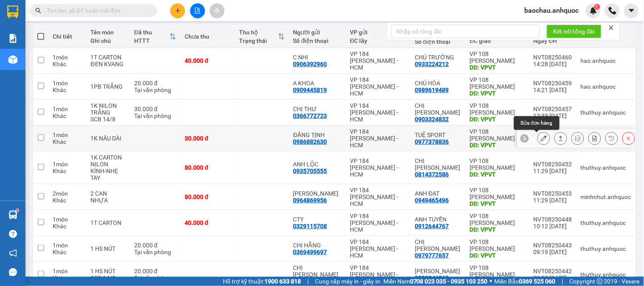 This screenshot has width=644, height=286. Describe the element at coordinates (449, 282) in the screenshot. I see `strong: 0708 023 035 - 0935 103 250` at that location.